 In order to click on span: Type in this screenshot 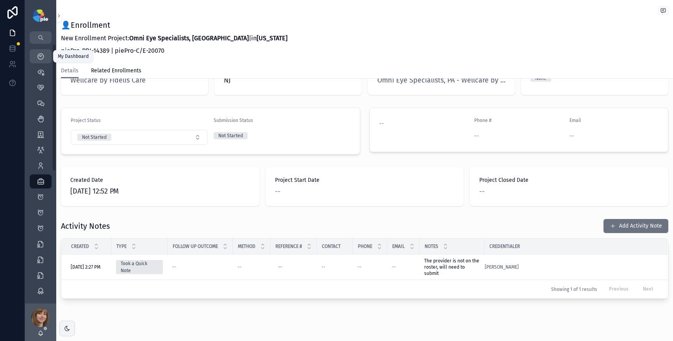, I will do `click(122, 246)`.